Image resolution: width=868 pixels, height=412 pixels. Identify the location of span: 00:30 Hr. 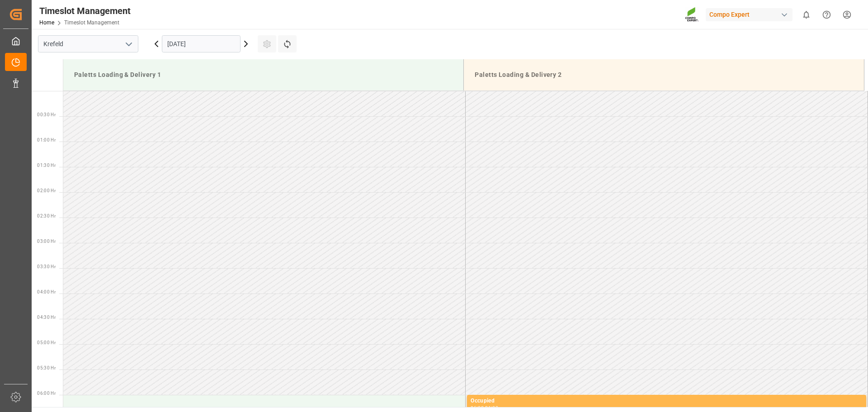
(46, 115).